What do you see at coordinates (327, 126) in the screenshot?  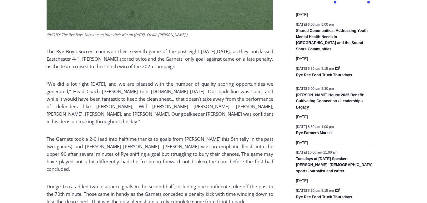 I see `span: 1:00 pm` at bounding box center [327, 126].